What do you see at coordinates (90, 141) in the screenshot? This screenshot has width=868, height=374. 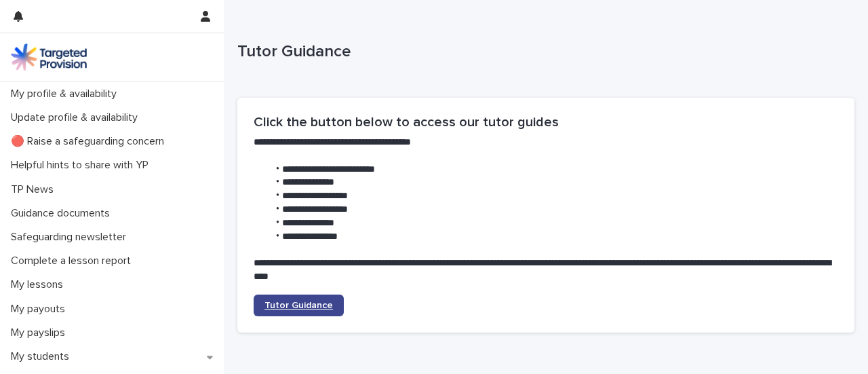 I see `p: 🔴 Raise a safeguarding concern` at bounding box center [90, 141].